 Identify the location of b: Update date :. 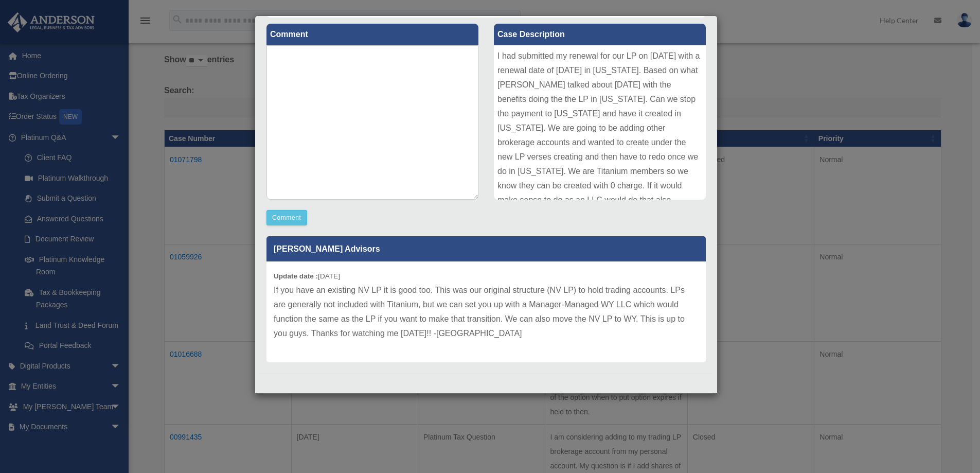
(296, 276).